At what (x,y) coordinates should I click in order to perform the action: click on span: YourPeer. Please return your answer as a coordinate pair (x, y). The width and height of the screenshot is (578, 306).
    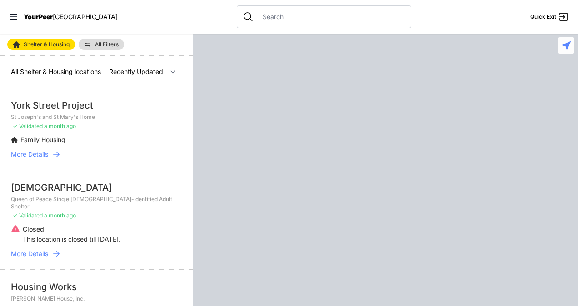
    Looking at the image, I should click on (38, 16).